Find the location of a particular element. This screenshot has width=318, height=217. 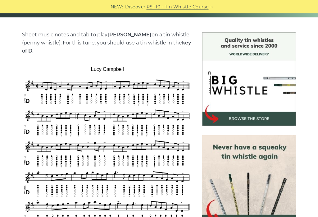

span: NEW: is located at coordinates (117, 7).